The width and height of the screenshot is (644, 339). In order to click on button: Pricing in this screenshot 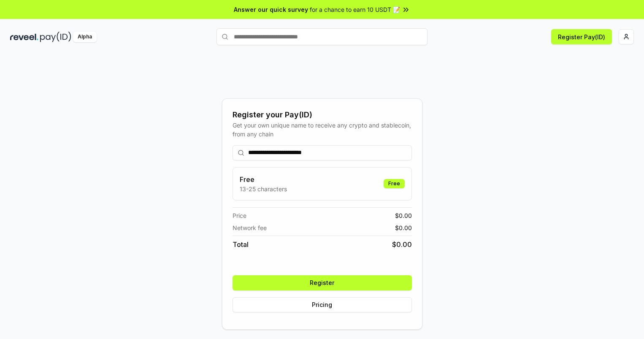, I will do `click(322, 305)`.